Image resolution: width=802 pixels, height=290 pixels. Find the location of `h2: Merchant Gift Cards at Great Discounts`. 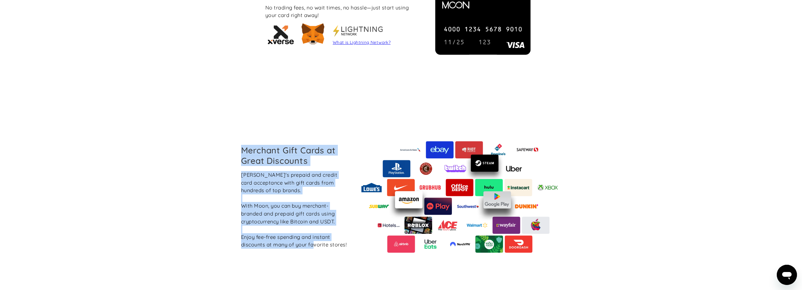

h2: Merchant Gift Cards at Great Discounts is located at coordinates (295, 155).